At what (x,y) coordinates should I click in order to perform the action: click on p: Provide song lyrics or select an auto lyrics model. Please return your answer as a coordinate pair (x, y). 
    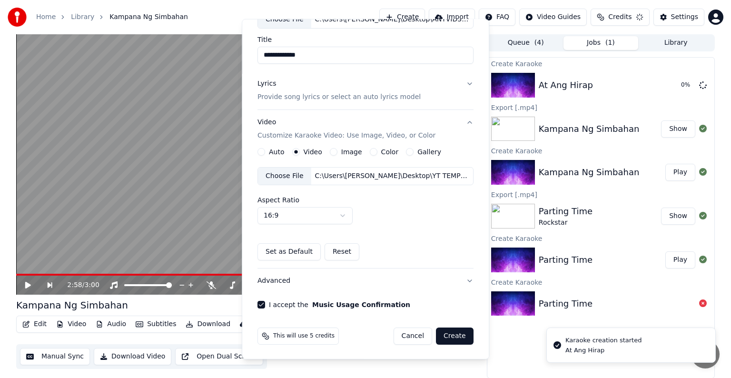
    Looking at the image, I should click on (339, 97).